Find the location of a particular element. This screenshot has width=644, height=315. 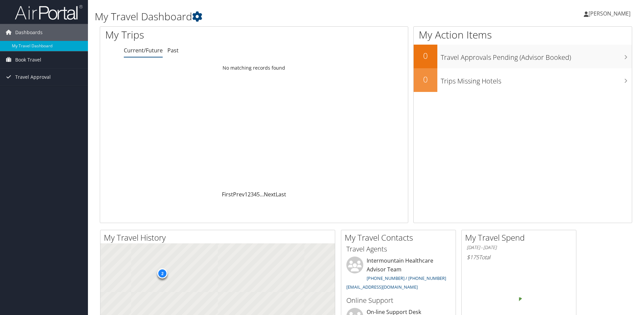

span: Travel Approval is located at coordinates (33, 77).